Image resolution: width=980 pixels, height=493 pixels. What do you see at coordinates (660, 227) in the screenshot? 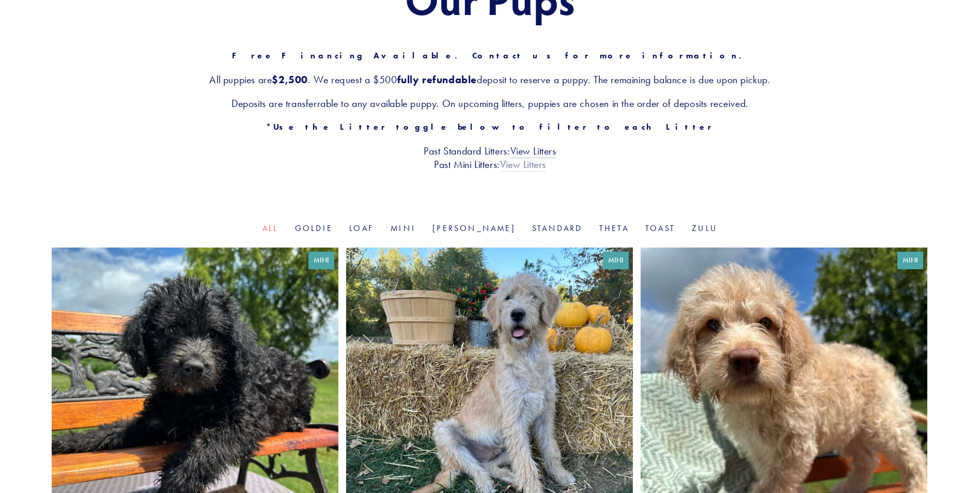
I see `a: Toast` at bounding box center [660, 227].